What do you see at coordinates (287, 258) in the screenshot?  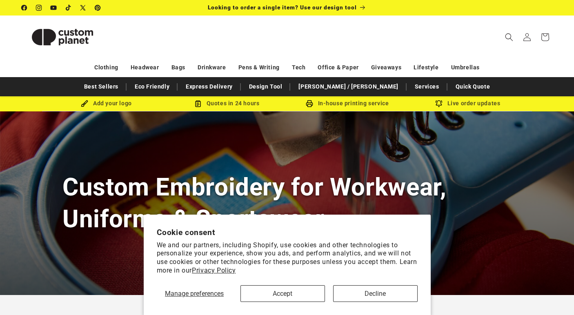 I see `p: We and our partners, including Shopify, use cookies and other technologies to personalize your ex...` at bounding box center [287, 258].